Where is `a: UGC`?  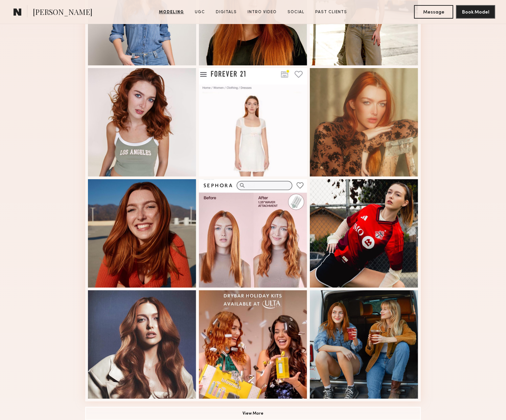
a: UGC is located at coordinates (200, 12).